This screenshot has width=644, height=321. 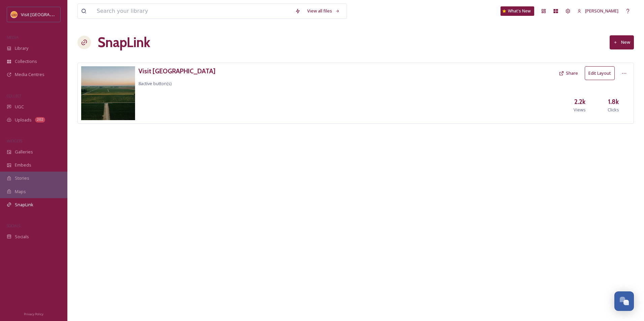 What do you see at coordinates (600, 73) in the screenshot?
I see `button: Edit Layout` at bounding box center [600, 73].